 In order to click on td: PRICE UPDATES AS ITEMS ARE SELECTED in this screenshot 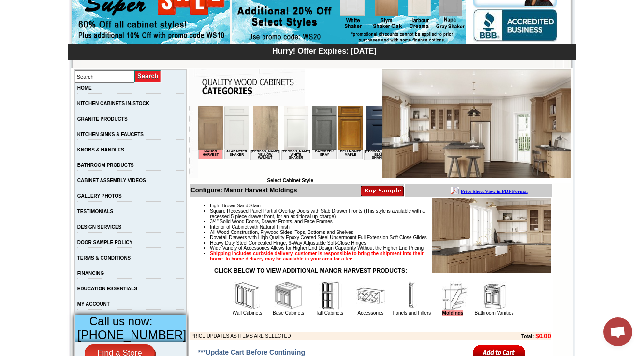, I will do `click(330, 336)`.